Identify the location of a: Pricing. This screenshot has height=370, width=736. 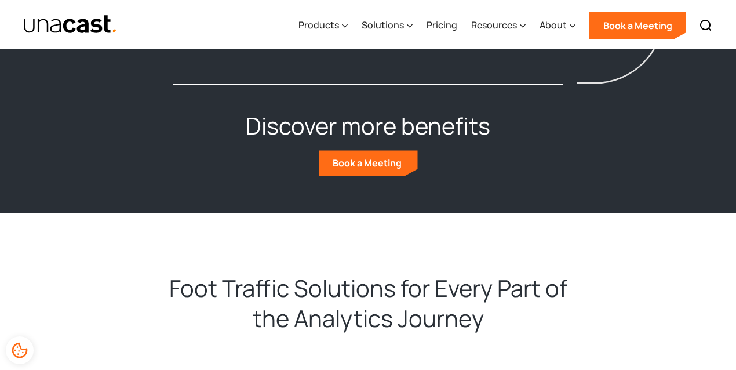
(442, 26).